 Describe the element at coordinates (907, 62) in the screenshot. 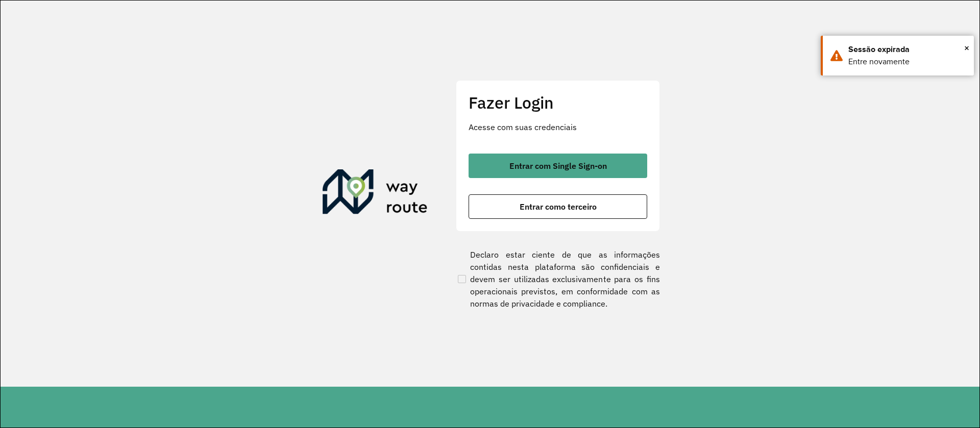

I see `div: Entre novamente` at that location.